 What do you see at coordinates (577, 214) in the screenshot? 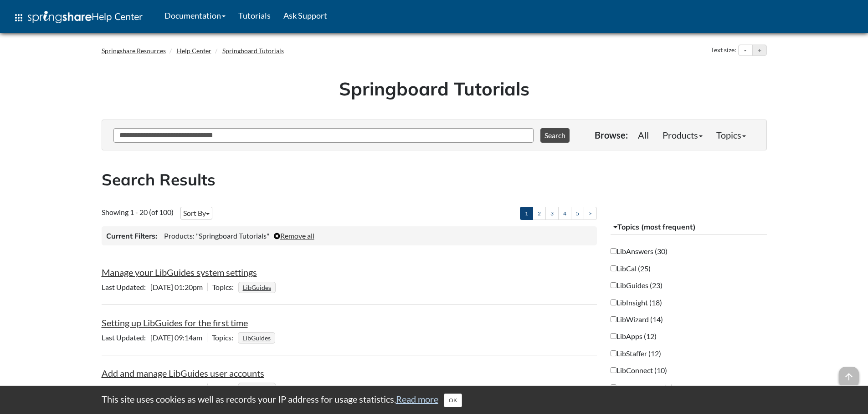
I see `a: 5` at bounding box center [577, 214].